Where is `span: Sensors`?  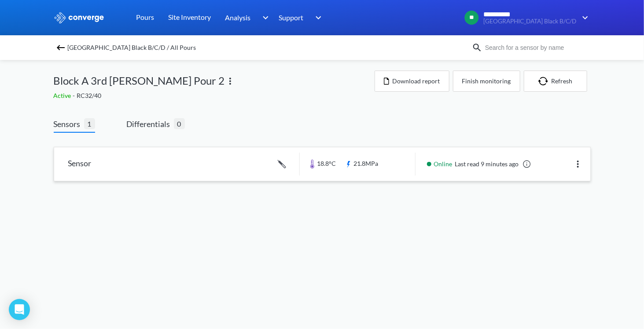 span: Sensors is located at coordinates (69, 124).